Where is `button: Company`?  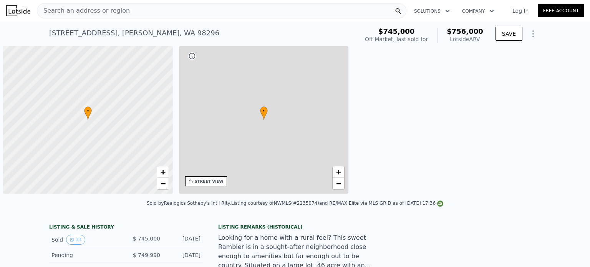 button: Company is located at coordinates (478, 11).